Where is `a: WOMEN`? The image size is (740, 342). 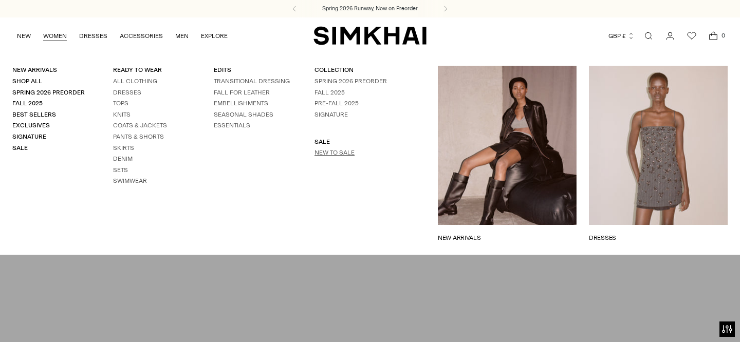
a: WOMEN is located at coordinates (55, 36).